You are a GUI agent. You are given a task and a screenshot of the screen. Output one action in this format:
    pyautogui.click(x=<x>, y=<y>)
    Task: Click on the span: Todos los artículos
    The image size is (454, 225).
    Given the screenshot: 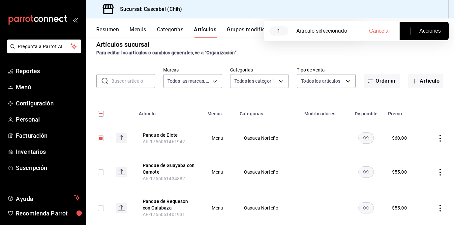 What is the action you would take?
    pyautogui.click(x=320, y=81)
    